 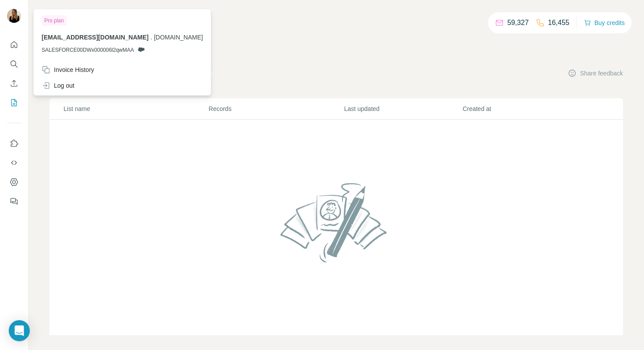 I want to click on img: Avatar, so click(x=14, y=16).